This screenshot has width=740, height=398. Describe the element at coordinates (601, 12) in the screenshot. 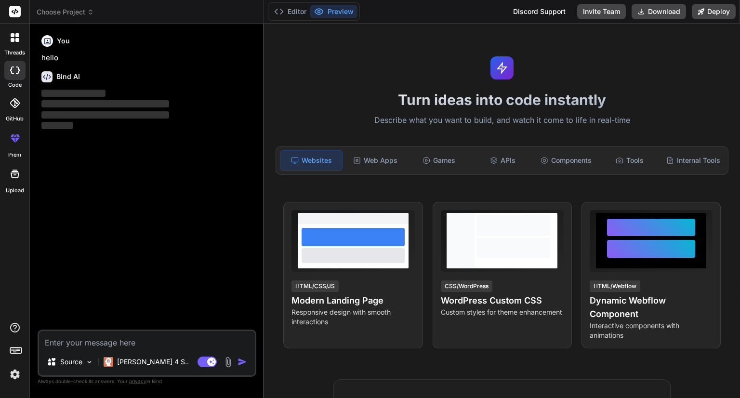

I see `button: Invite Team` at that location.